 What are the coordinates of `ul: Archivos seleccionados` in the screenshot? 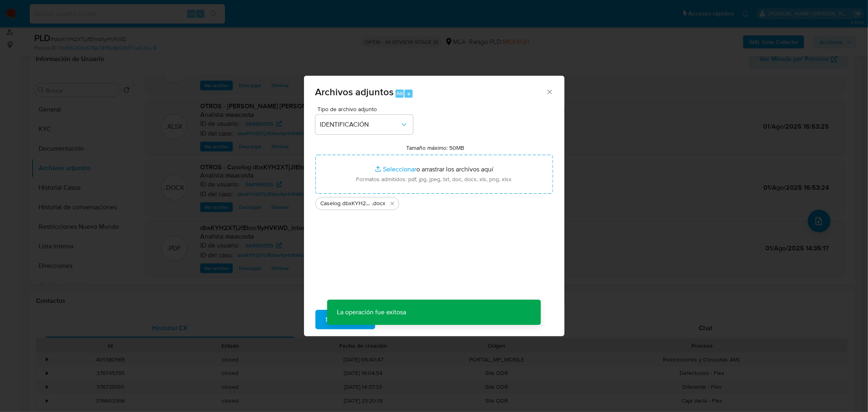 It's located at (434, 202).